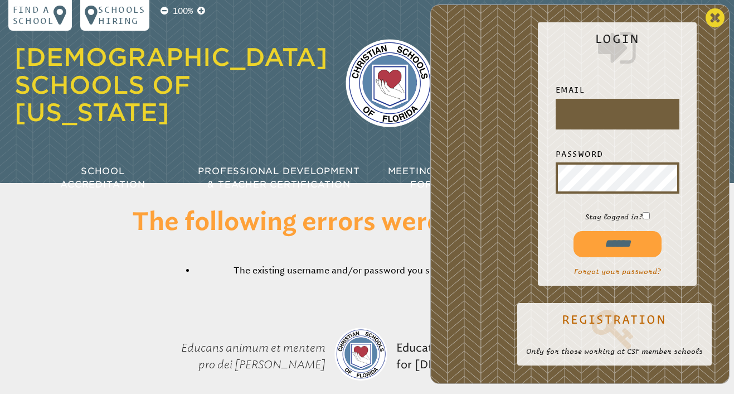  I want to click on label: Email, so click(618, 90).